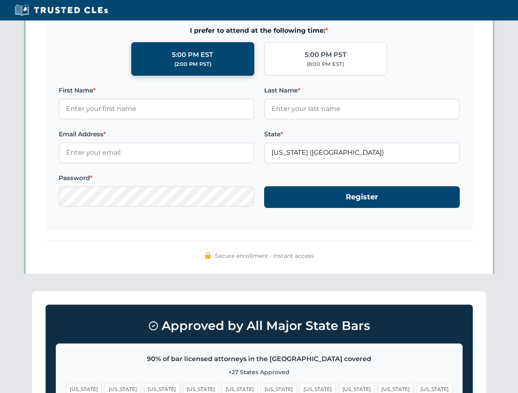 This screenshot has height=393, width=518. Describe the element at coordinates (193, 64) in the screenshot. I see `div: (2:00 PM PST)` at that location.